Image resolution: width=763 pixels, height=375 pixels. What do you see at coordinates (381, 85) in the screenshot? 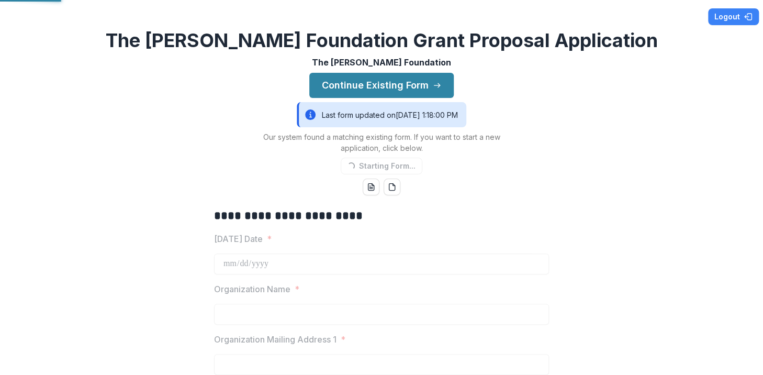
I see `button: Continue Existing Form` at bounding box center [381, 85].